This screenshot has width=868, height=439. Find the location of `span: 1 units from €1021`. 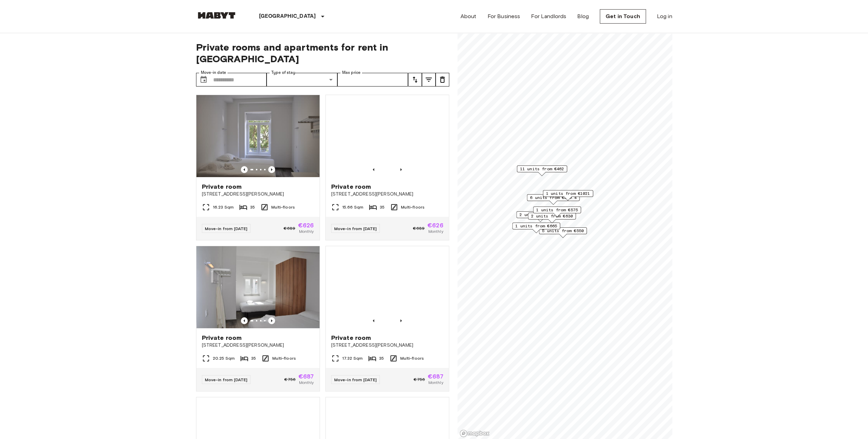

span: 1 units from €1021 is located at coordinates (567, 194).